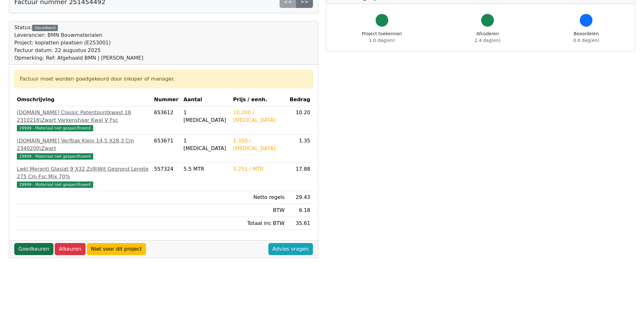 The image size is (644, 316). Describe the element at coordinates (166, 177) in the screenshot. I see `td: 557324` at that location.